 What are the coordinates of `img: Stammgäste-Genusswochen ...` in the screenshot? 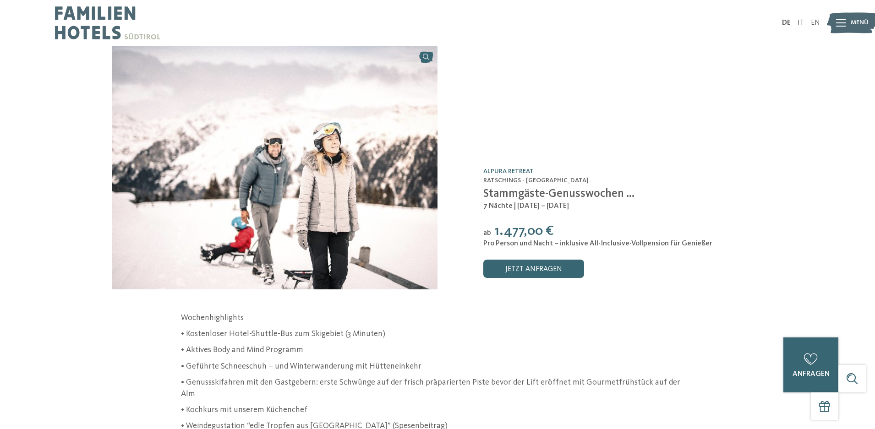 It's located at (275, 168).